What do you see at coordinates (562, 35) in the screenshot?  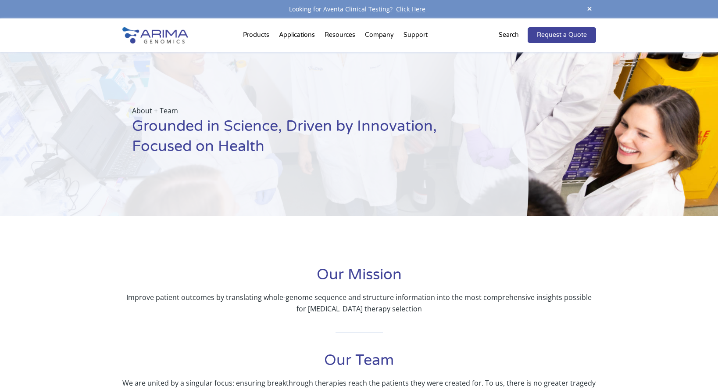 I see `a: Request a Quote` at bounding box center [562, 35].